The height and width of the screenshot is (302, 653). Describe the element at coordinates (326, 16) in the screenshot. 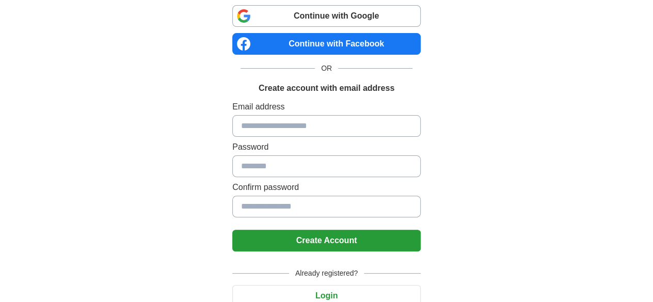

I see `a: Continue with Google` at that location.